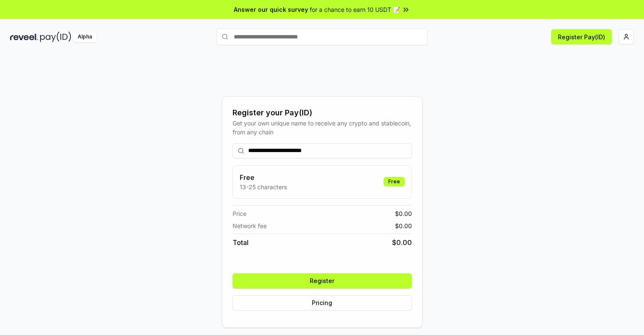 The height and width of the screenshot is (335, 644). What do you see at coordinates (249, 226) in the screenshot?
I see `span: Network fee` at bounding box center [249, 226].